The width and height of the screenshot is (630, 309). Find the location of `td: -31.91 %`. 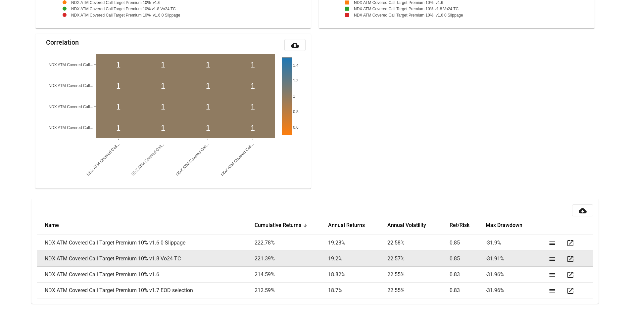

td: -31.91 % is located at coordinates (515, 259).